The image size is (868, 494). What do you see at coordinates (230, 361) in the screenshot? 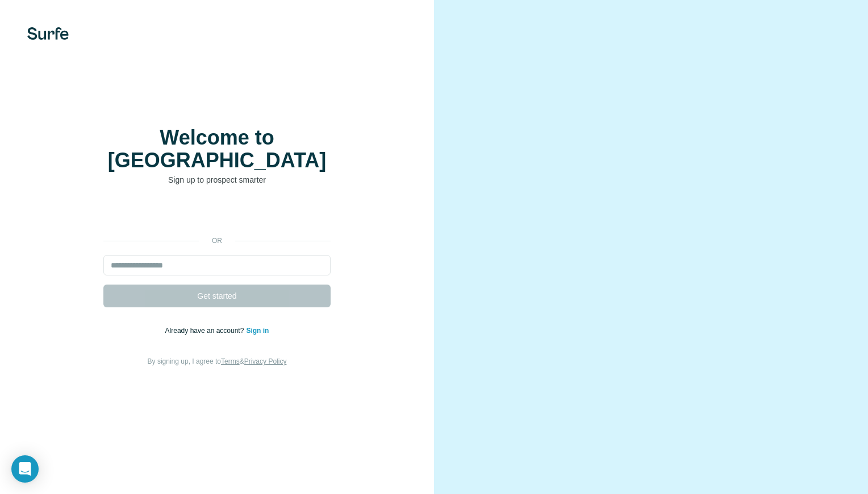
I see `a: Terms` at bounding box center [230, 361].